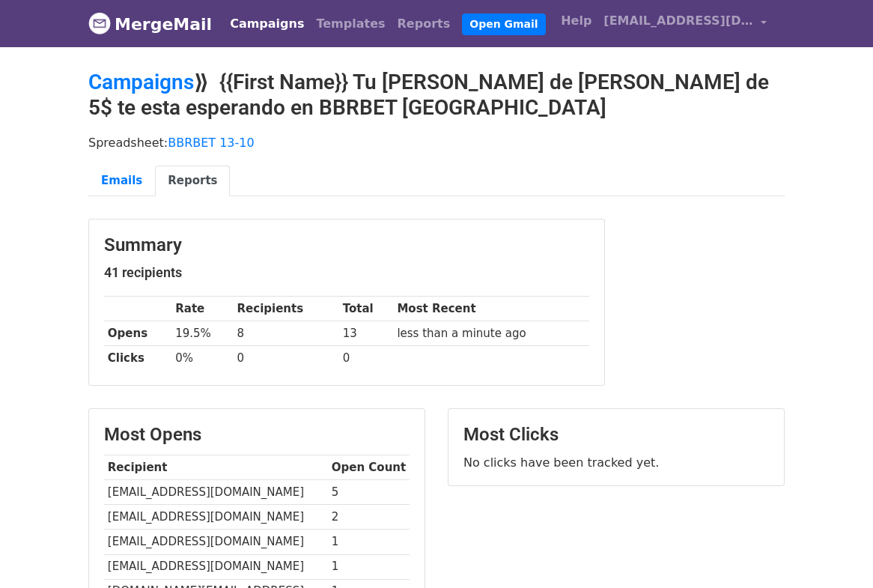 Image resolution: width=873 pixels, height=588 pixels. Describe the element at coordinates (836, 552) in the screenshot. I see `div: Chat Widget` at that location.